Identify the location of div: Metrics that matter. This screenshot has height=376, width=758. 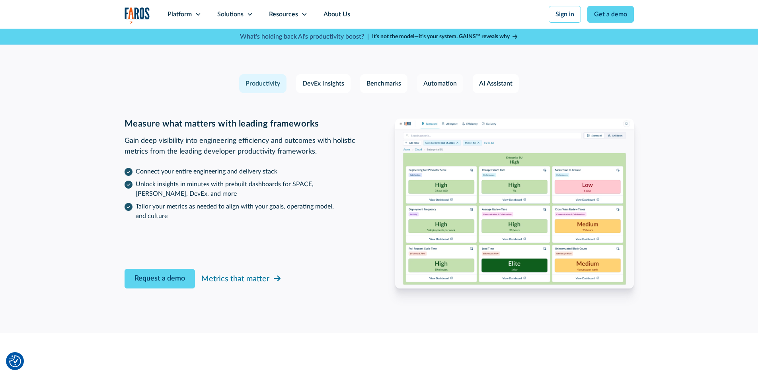
(235, 279).